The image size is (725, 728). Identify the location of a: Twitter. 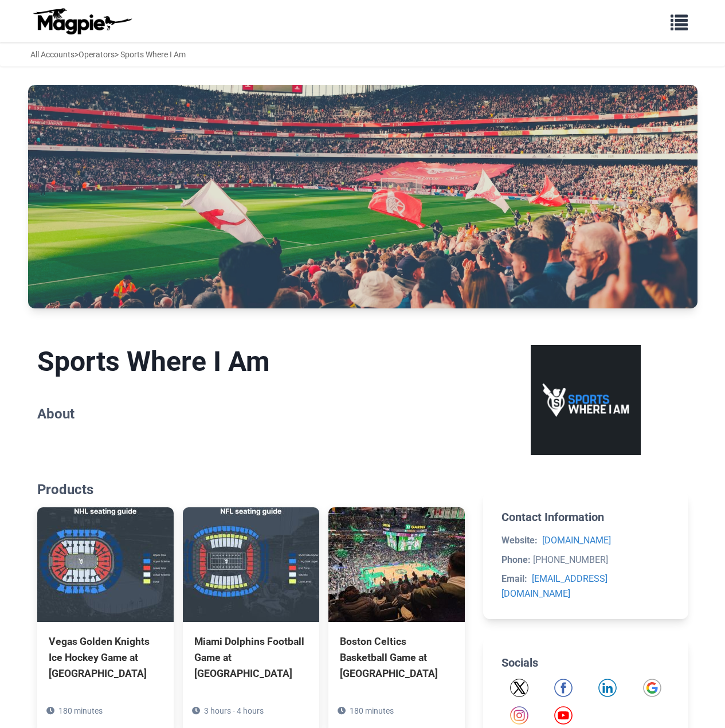
(520, 688).